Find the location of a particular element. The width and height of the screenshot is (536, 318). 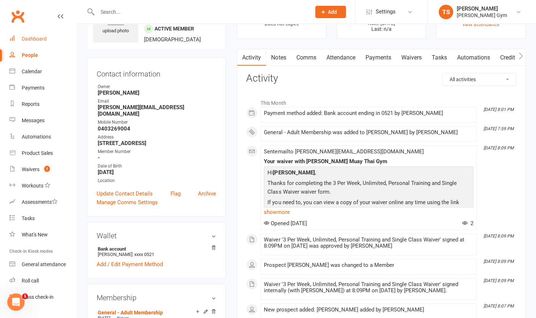

div: People is located at coordinates (30, 55).